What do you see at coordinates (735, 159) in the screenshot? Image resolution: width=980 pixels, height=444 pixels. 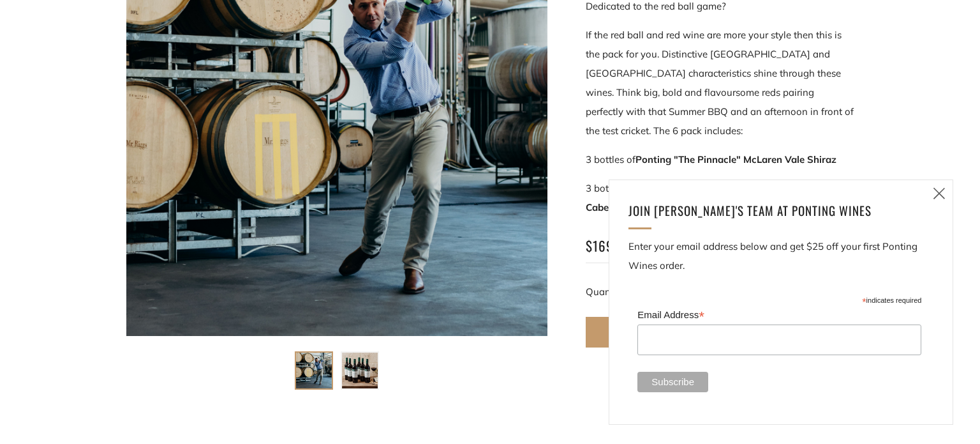 I see `strong: Ponting "The Pinnacle" McLaren Vale Shiraz` at bounding box center [735, 159].